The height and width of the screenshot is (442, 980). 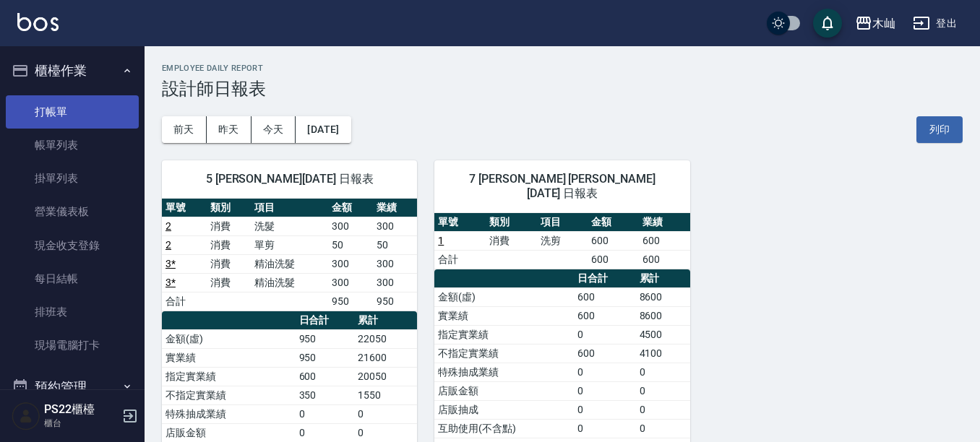 What do you see at coordinates (274, 129) in the screenshot?
I see `button: 今天` at bounding box center [274, 129].